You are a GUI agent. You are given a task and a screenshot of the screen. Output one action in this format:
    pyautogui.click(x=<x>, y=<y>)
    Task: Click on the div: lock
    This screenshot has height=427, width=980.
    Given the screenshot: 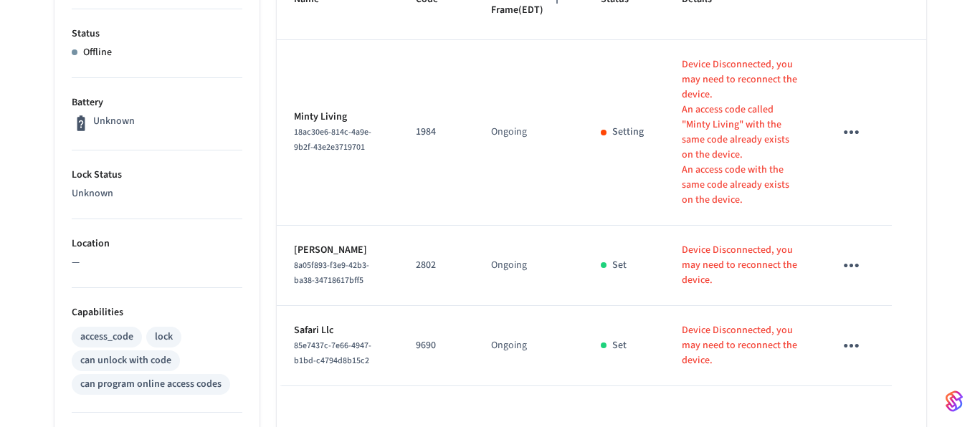 What is the action you would take?
    pyautogui.click(x=163, y=337)
    